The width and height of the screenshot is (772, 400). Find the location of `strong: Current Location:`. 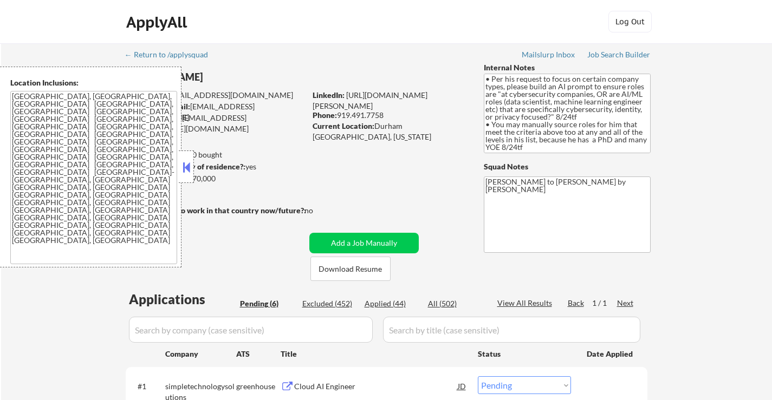

strong: Current Location: is located at coordinates (343, 126).